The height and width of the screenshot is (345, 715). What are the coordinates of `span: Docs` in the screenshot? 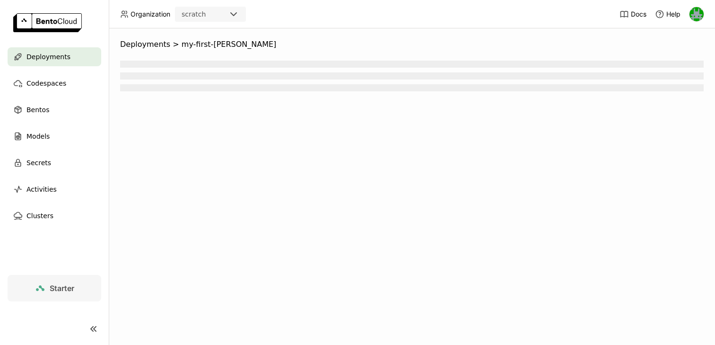 It's located at (638, 14).